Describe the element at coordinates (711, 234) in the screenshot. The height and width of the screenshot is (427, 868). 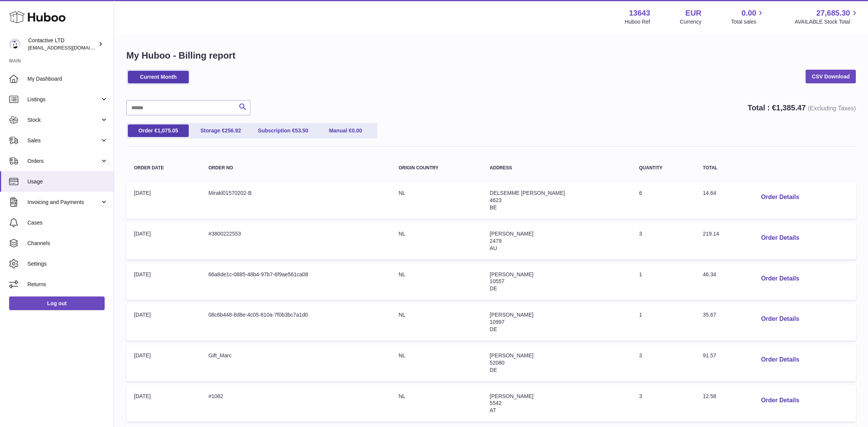
I see `span: 219.14` at that location.